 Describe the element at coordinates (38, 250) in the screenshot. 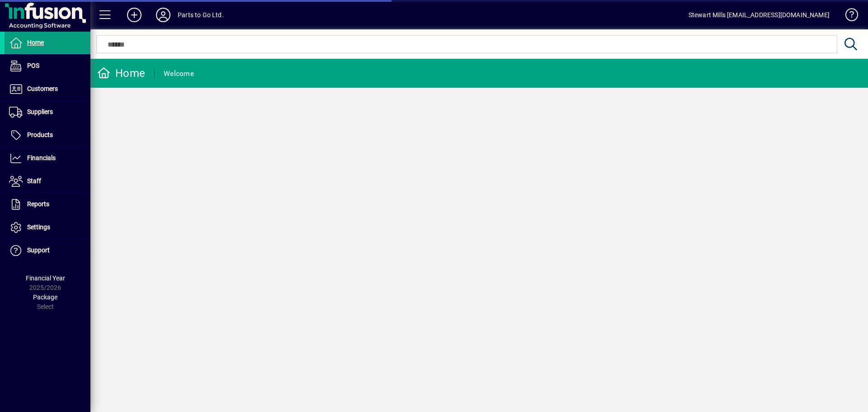

I see `span: Support` at that location.